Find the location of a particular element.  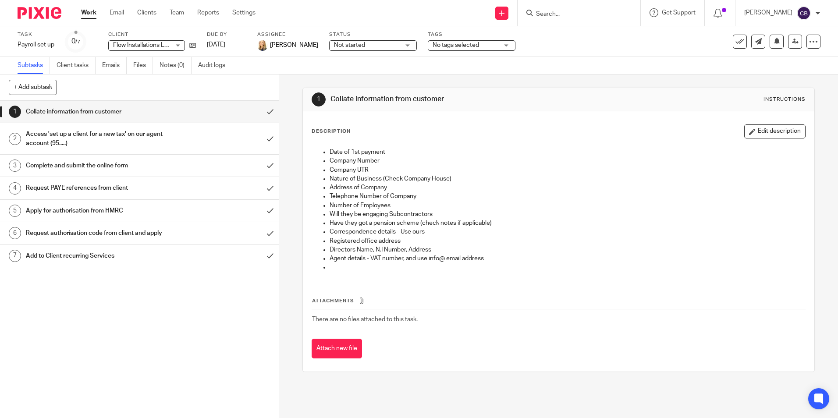

h1: Request PAYE references from client is located at coordinates (101, 188).